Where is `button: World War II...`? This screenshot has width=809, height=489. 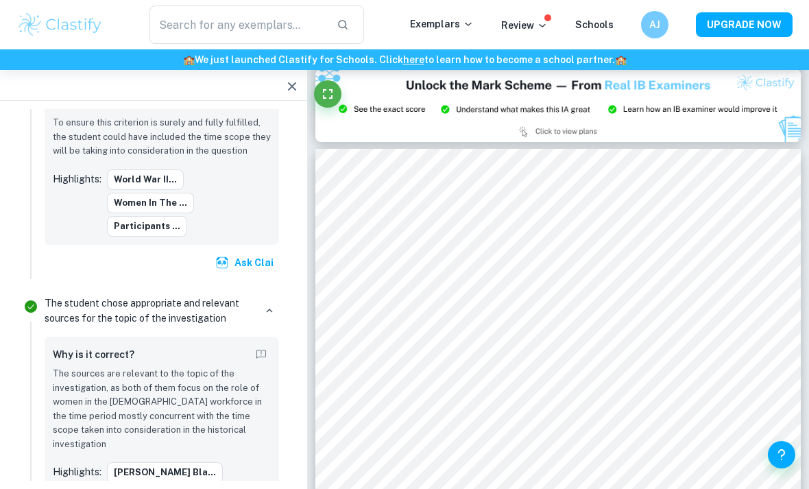 button: World War II... is located at coordinates (145, 180).